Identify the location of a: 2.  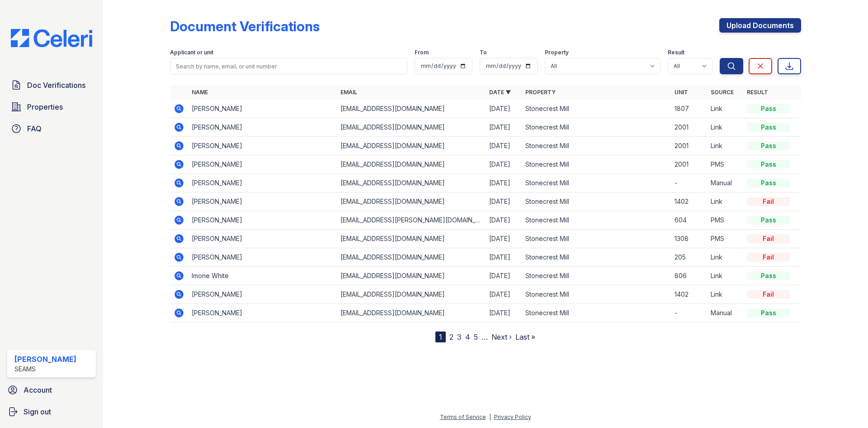
(451, 337).